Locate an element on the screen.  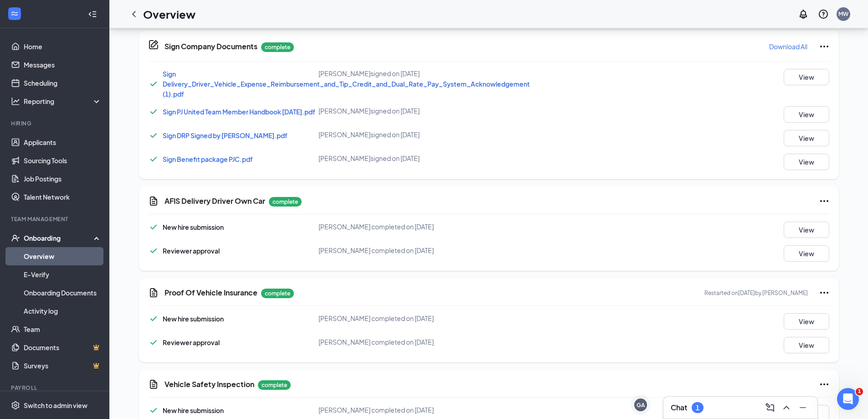
a: Job Postings is located at coordinates (62, 179).